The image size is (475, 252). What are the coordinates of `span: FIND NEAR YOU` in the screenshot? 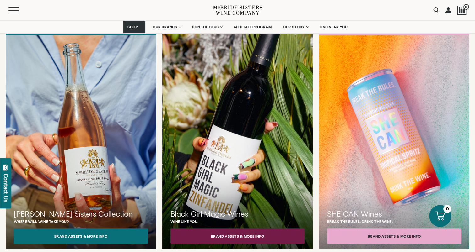 It's located at (333, 27).